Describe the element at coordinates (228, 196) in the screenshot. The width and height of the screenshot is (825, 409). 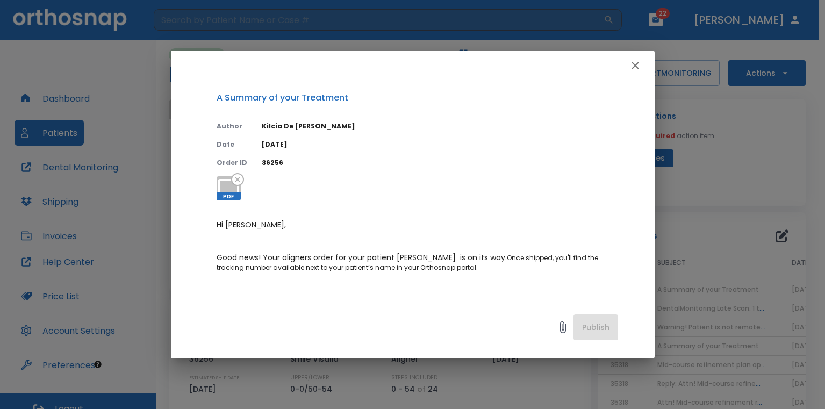
I see `span: PDF` at that location.